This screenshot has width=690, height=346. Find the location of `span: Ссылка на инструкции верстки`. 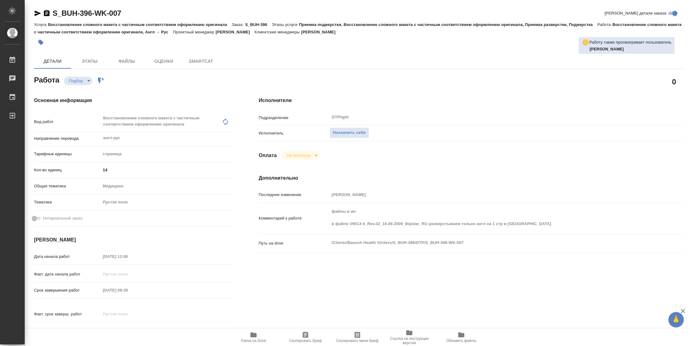

span: Ссылка на инструкции верстки is located at coordinates (409, 340).